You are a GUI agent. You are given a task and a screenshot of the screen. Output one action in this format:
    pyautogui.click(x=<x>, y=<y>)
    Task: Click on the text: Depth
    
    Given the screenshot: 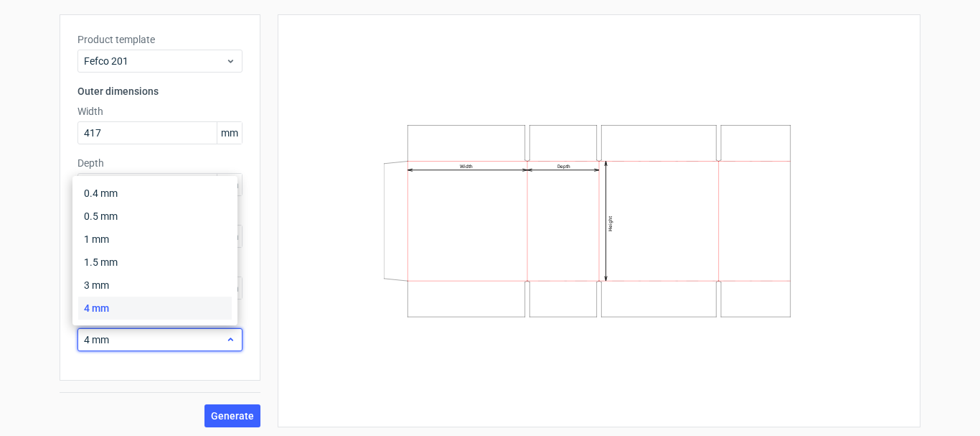 What is the action you would take?
    pyautogui.click(x=564, y=167)
    